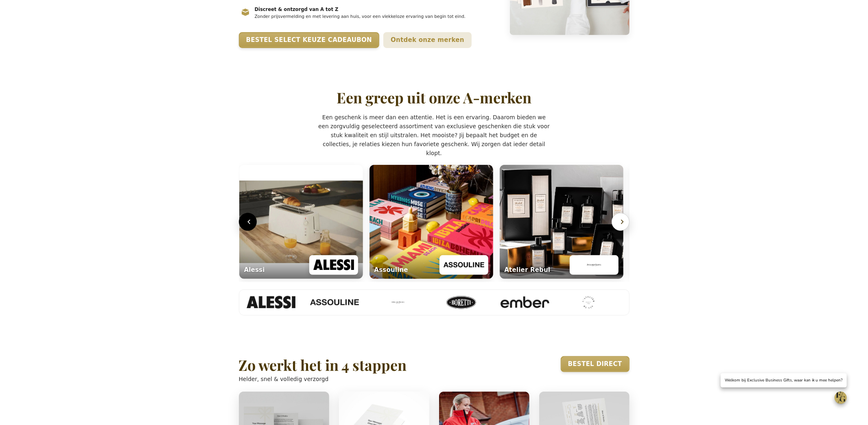 This screenshot has width=868, height=425. Describe the element at coordinates (464, 265) in the screenshot. I see `img: Assouline logo` at that location.